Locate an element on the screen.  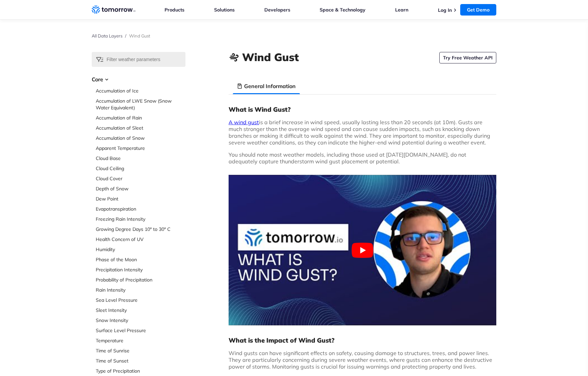
a: Cloud Cover is located at coordinates (141, 179).